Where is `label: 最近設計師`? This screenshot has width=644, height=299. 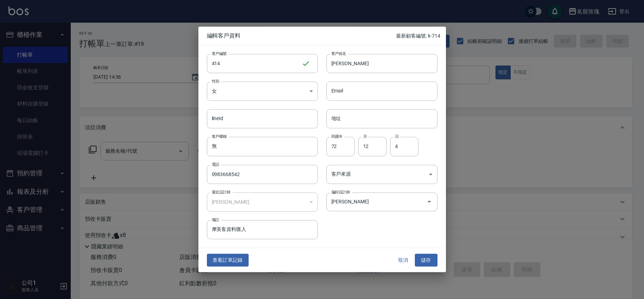 label: 最近設計師 is located at coordinates (221, 192).